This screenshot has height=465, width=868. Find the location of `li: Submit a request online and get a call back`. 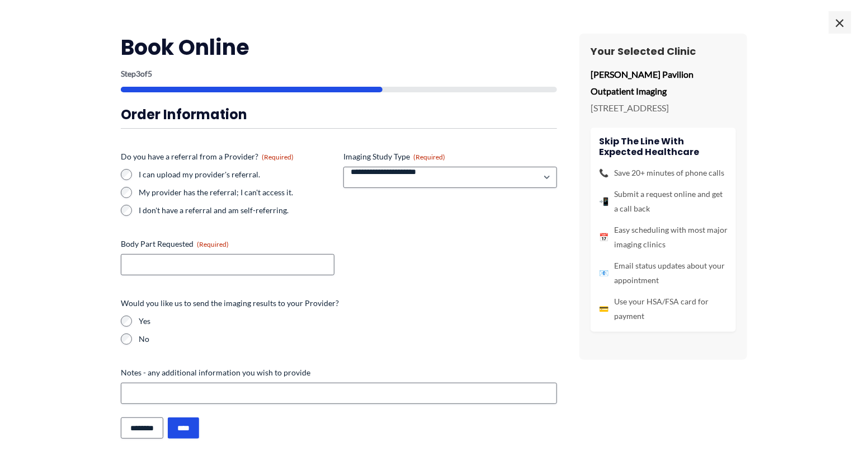

li: Submit a request online and get a call back is located at coordinates (663, 202).